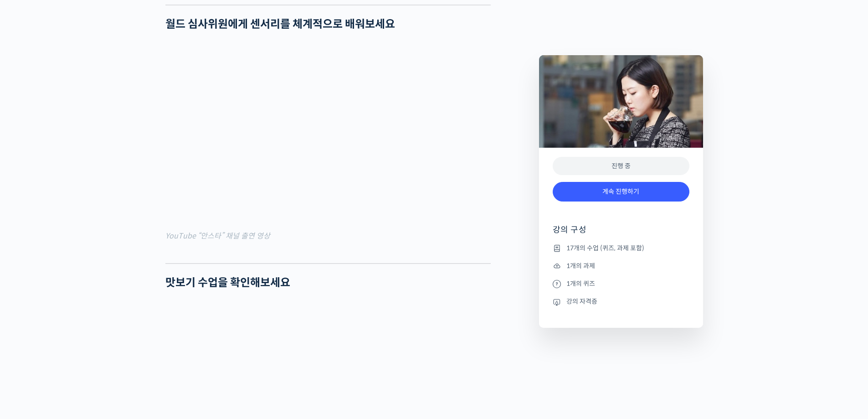 The width and height of the screenshot is (868, 419). What do you see at coordinates (621, 248) in the screenshot?
I see `li: 17개의 수업 (퀴즈, 과제 포함)` at bounding box center [621, 248].